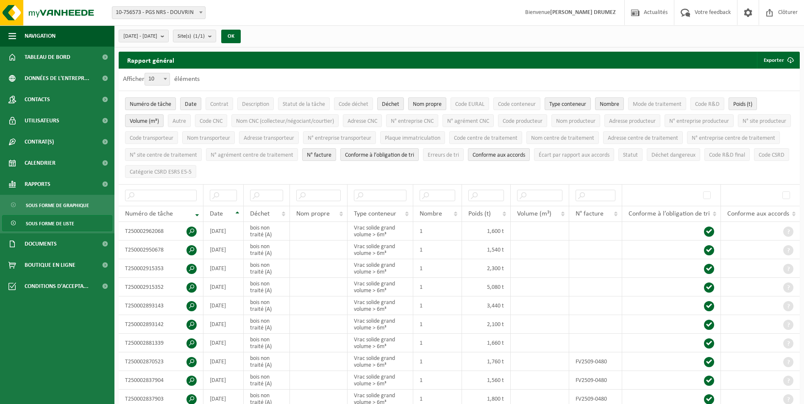 The height and width of the screenshot is (404, 804). Describe the element at coordinates (523, 121) in the screenshot. I see `button: Code producteurCode producteur: Activate to sort` at that location.